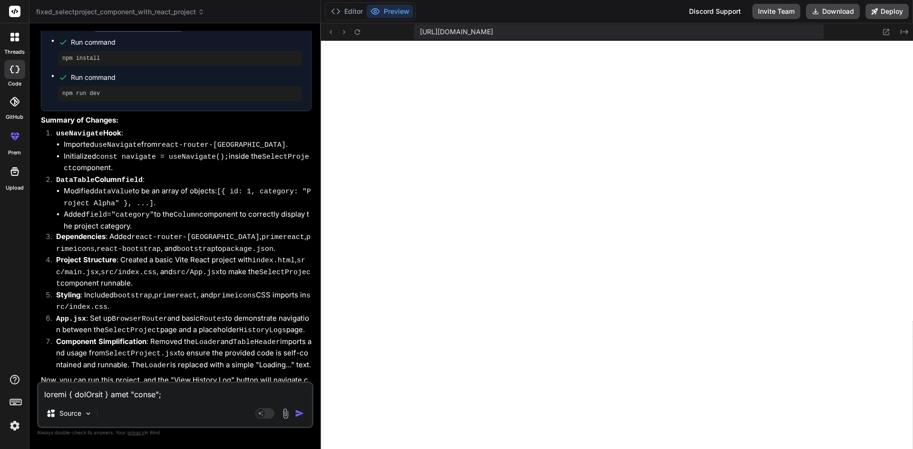 The image size is (913, 449). What do you see at coordinates (187, 198) in the screenshot?
I see `code: [{ id: 1, category: "Project Alpha" }, ...]` at bounding box center [187, 198].